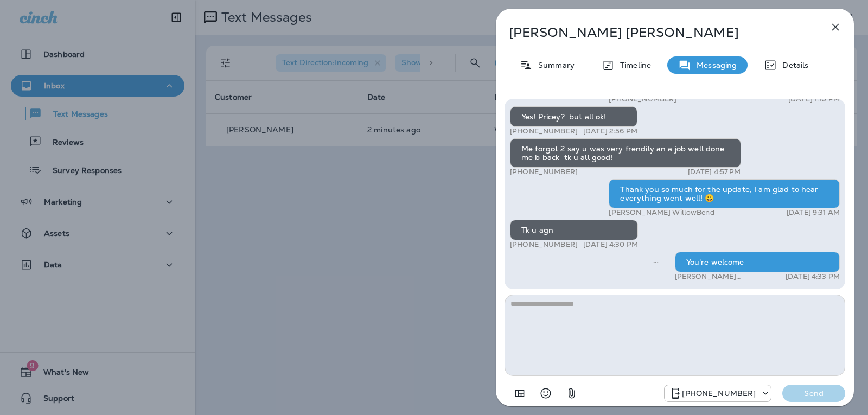  Describe the element at coordinates (793, 65) in the screenshot. I see `p: Details` at that location.